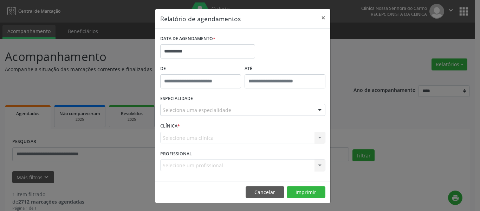 The image size is (480, 211). What do you see at coordinates (323, 18) in the screenshot?
I see `button: Close` at bounding box center [323, 18].